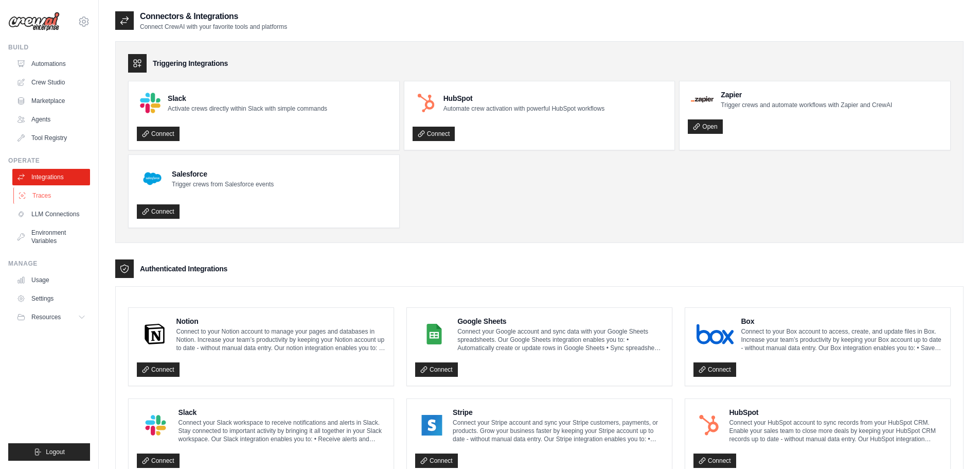 The image size is (980, 469). What do you see at coordinates (46, 317) in the screenshot?
I see `span: Resources` at bounding box center [46, 317].